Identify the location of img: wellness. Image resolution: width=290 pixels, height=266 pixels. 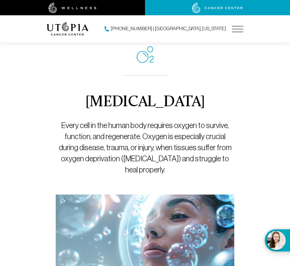
(73, 8).